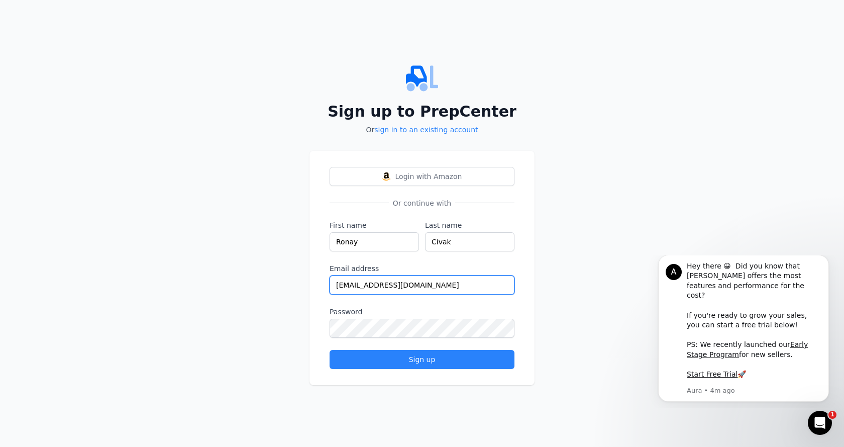  Describe the element at coordinates (111, 67) in the screenshot. I see `div: Message content` at that location.